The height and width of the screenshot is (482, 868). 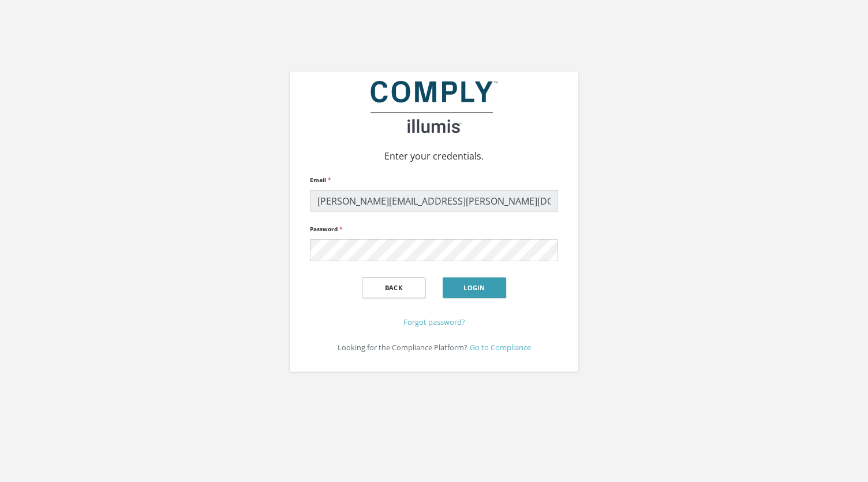 What do you see at coordinates (501, 347) in the screenshot?
I see `a: Go to Compliance` at bounding box center [501, 347].